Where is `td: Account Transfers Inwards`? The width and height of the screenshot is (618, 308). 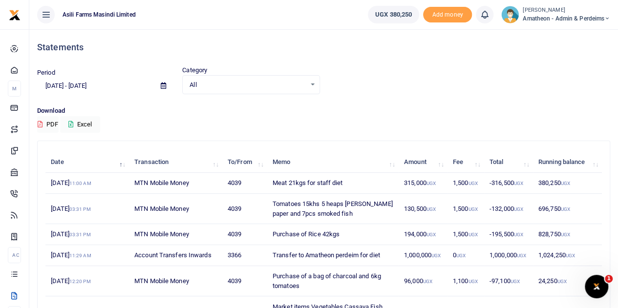 td: Account Transfers Inwards is located at coordinates (175, 255).